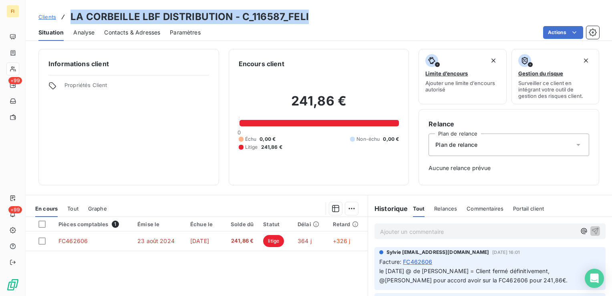 This screenshot has width=612, height=296. Describe the element at coordinates (13, 285) in the screenshot. I see `img: Logo LeanPay` at that location.